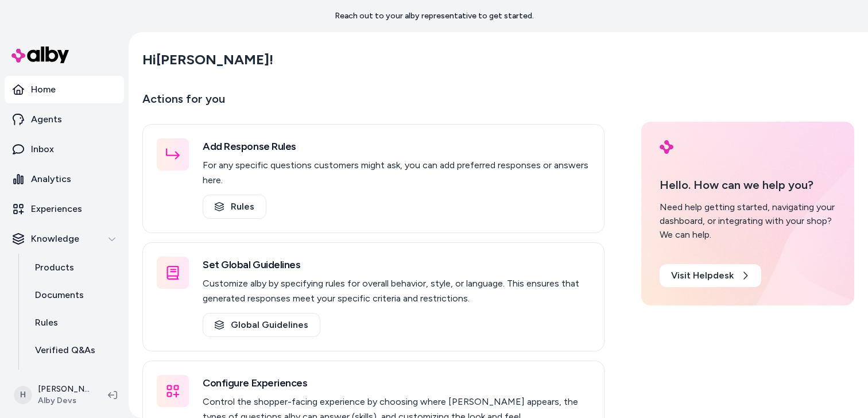 The image size is (868, 418). What do you see at coordinates (43, 90) in the screenshot?
I see `p: Home` at bounding box center [43, 90].